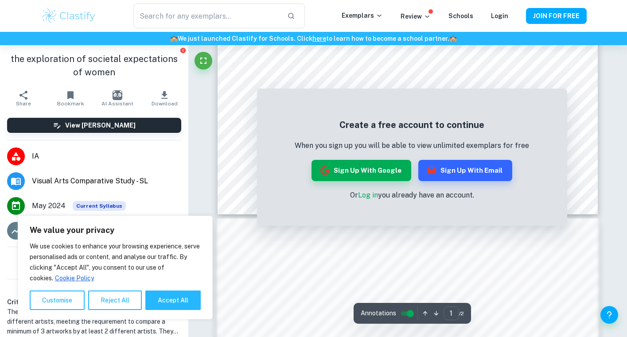 The width and height of the screenshot is (627, 337). Describe the element at coordinates (379, 313) in the screenshot. I see `span: Annotations` at that location.